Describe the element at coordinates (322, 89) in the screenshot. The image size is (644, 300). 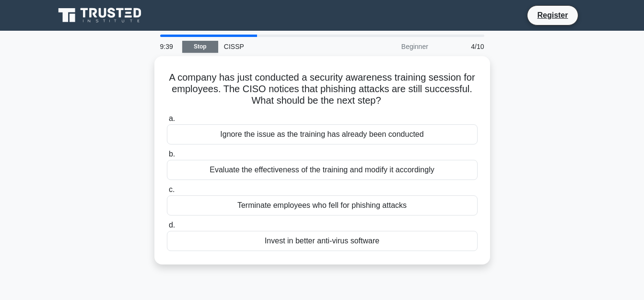
I see `h5: A company has just conducted a security awareness training session for employees. The CISO notice...` at that location.